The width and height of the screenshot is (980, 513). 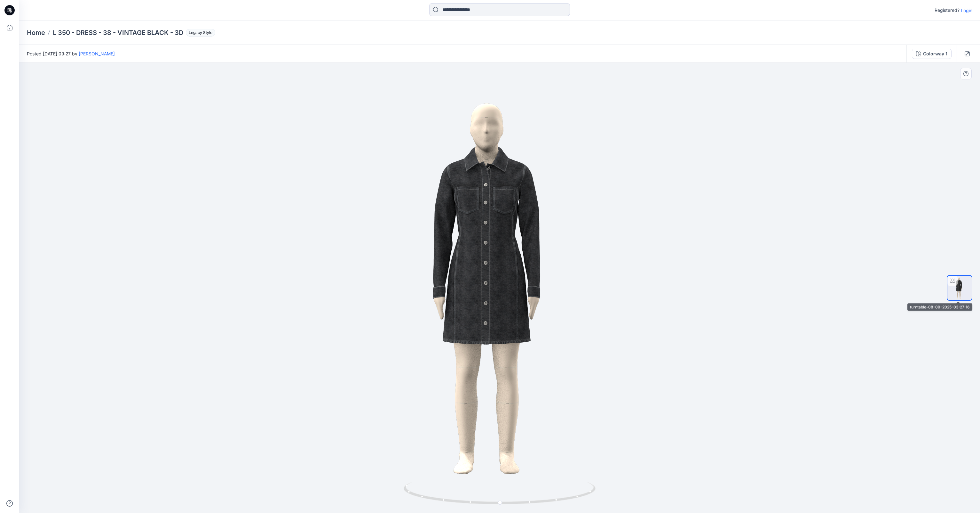 I want to click on img: turntable-08-09-2025-03:27:16, so click(x=959, y=288).